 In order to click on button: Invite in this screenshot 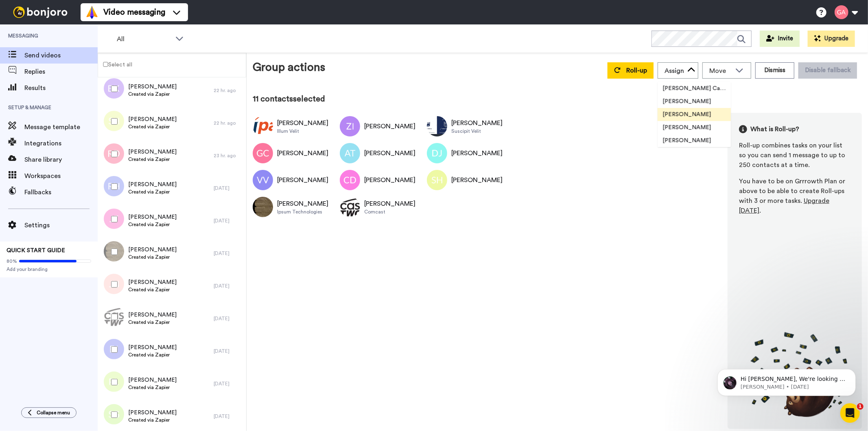, I will do `click(779, 39)`.